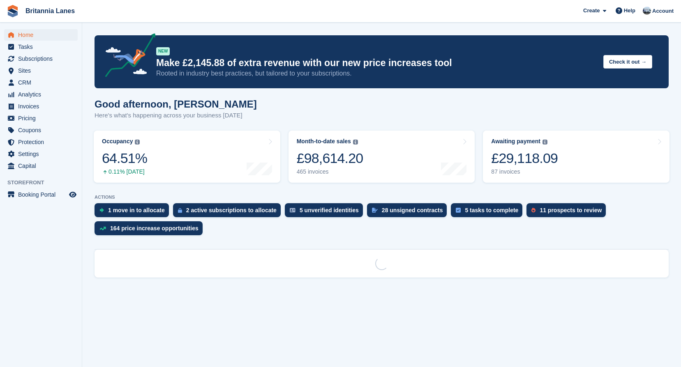  What do you see at coordinates (489, 212) in the screenshot?
I see `a: 5 tasks to complete` at bounding box center [489, 212].